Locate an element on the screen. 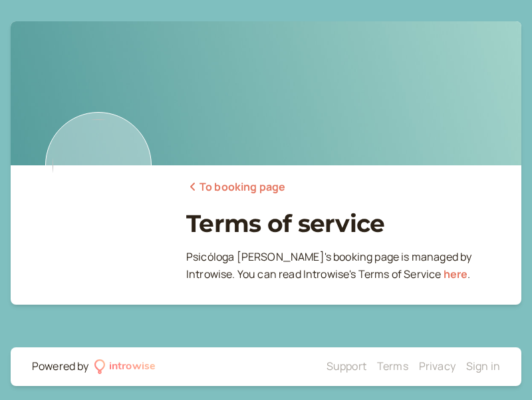 This screenshot has width=532, height=400. a: Support is located at coordinates (347, 366).